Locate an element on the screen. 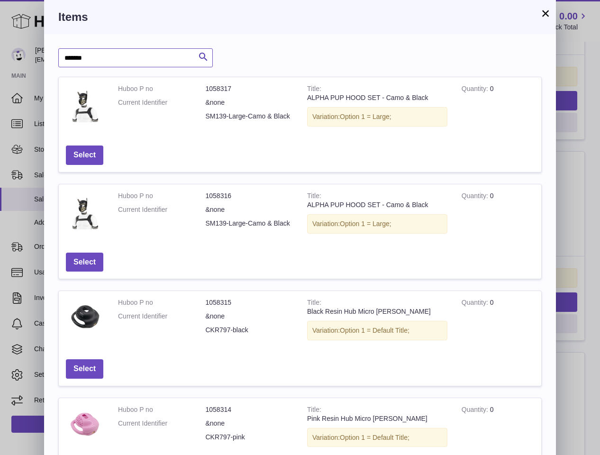 The image size is (600, 455). img: Pink Resin Hub Micro Chastity Cage is located at coordinates (85, 424).